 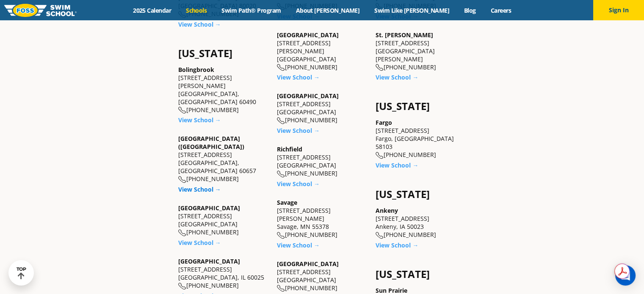 I want to click on a: 2025 Calendar, so click(x=152, y=10).